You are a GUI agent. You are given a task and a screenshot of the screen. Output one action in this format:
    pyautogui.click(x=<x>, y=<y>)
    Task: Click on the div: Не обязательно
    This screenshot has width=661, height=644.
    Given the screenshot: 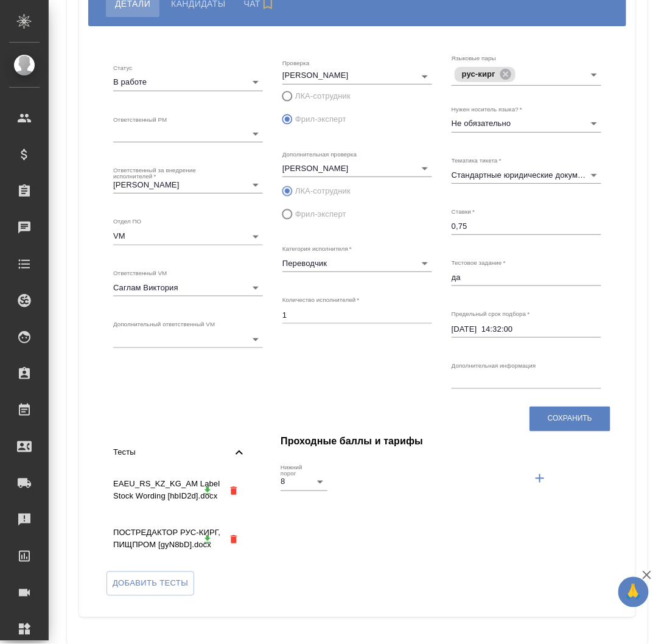 What is the action you would take?
    pyautogui.click(x=526, y=124)
    